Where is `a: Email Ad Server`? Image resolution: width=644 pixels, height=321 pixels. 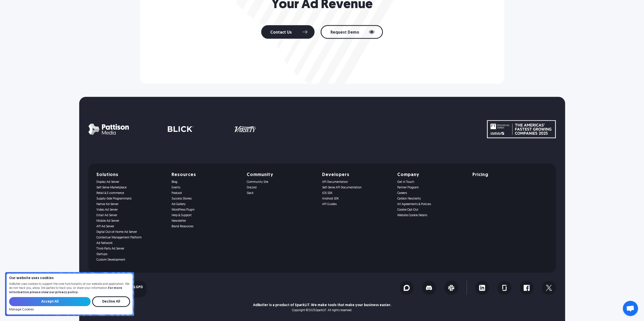
a: Email Ad Server is located at coordinates (131, 216).